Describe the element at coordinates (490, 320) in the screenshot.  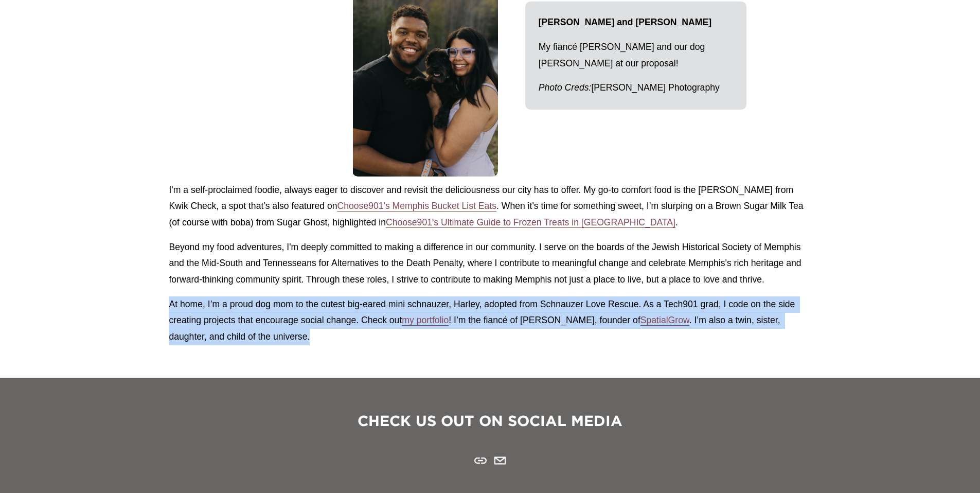
I see `p: At home, I’m a proud dog mom to the cutest big-eared mini schnauzer, Harley, adopted from Schnauz...` at that location.